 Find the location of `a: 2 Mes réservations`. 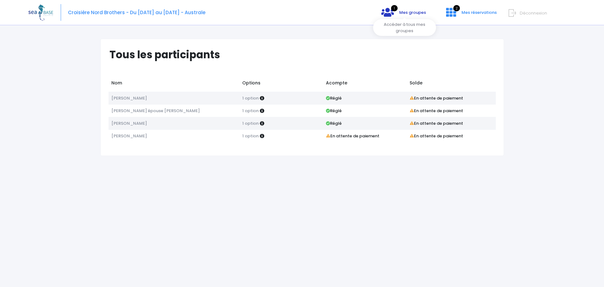

a: 2 Mes réservations is located at coordinates (471, 14).